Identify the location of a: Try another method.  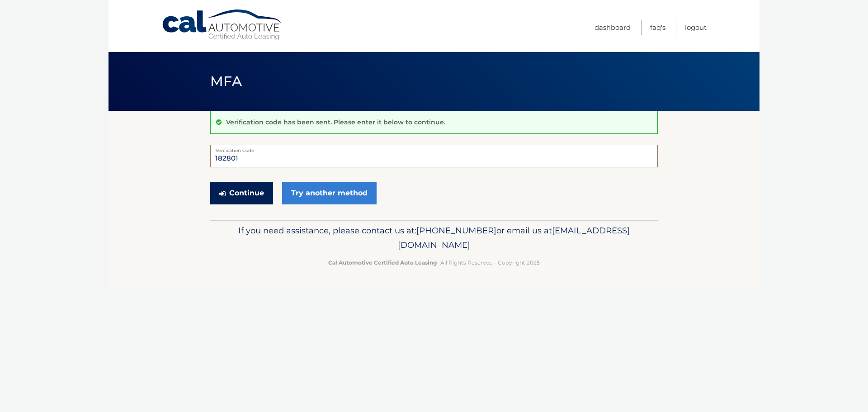
(329, 193).